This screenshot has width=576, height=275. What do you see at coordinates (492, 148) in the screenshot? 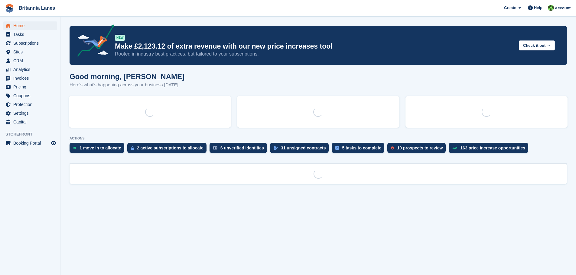
I see `div: 163 price increase opportunities` at bounding box center [492, 148].